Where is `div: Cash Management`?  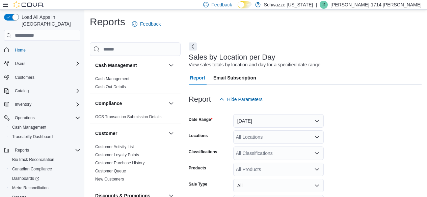 div: Cash Management is located at coordinates (135, 84).